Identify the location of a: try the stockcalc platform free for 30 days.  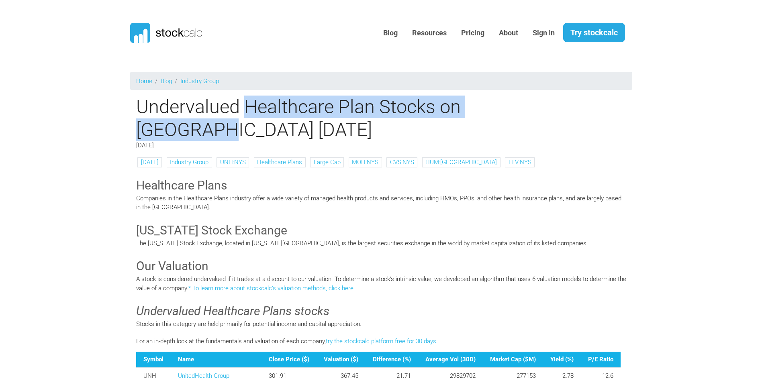
(381, 341).